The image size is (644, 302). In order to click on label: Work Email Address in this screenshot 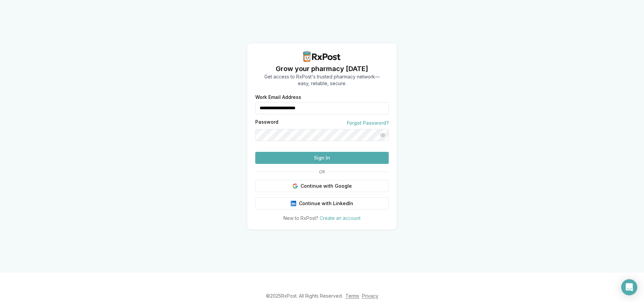, I will do `click(322, 97)`.